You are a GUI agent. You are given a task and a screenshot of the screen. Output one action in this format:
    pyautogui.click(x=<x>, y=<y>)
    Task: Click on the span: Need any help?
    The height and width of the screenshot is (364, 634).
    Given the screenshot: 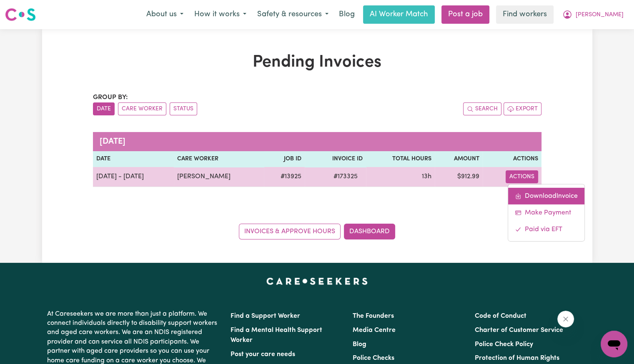 What is the action you would take?
    pyautogui.click(x=28, y=9)
    